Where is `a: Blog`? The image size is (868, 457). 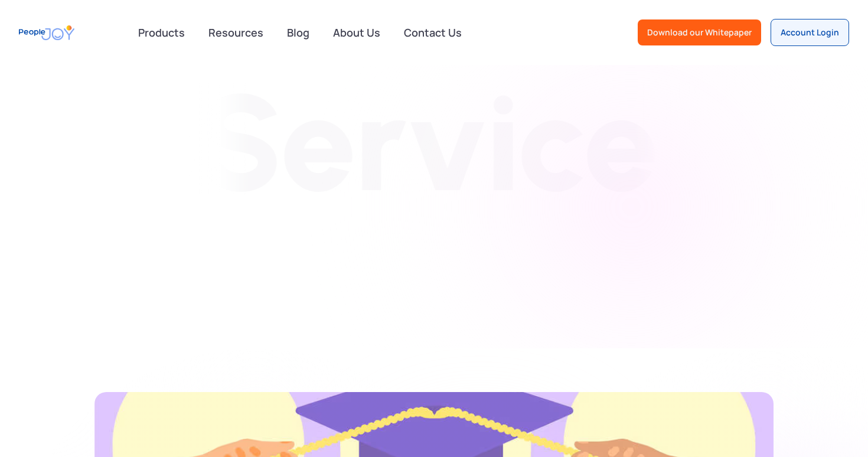
a: Blog is located at coordinates (298, 33).